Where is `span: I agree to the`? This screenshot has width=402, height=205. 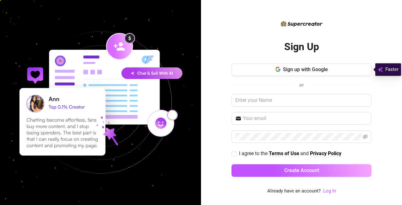
span: I agree to the is located at coordinates (254, 154).